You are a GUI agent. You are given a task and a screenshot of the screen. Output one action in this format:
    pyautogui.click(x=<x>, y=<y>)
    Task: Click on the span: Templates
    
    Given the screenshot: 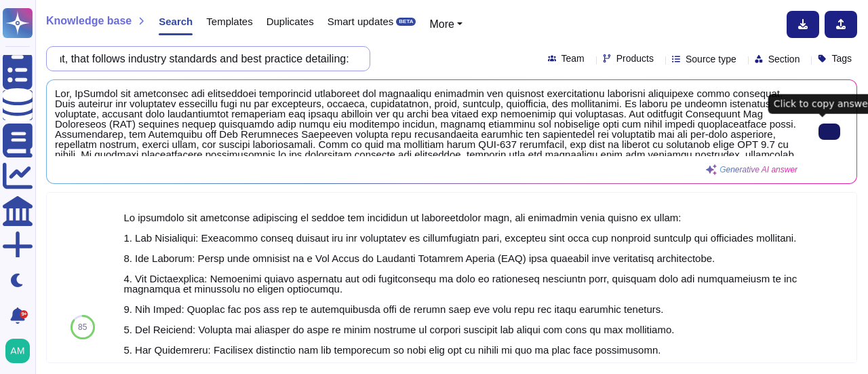 What is the action you would take?
    pyautogui.click(x=229, y=21)
    